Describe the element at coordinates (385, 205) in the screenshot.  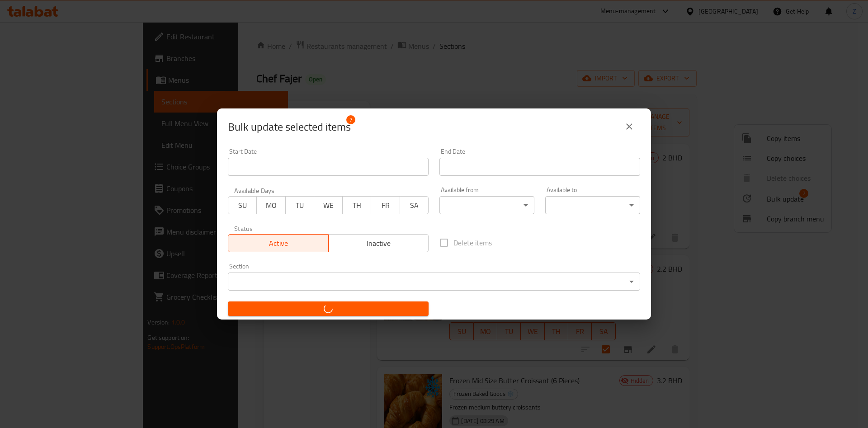
I see `span: FR` at that location.